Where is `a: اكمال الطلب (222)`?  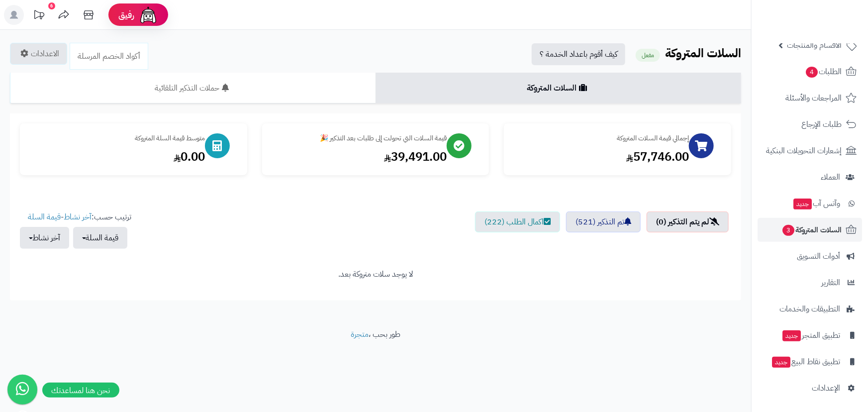
a: اكمال الطلب (222) is located at coordinates (517, 222).